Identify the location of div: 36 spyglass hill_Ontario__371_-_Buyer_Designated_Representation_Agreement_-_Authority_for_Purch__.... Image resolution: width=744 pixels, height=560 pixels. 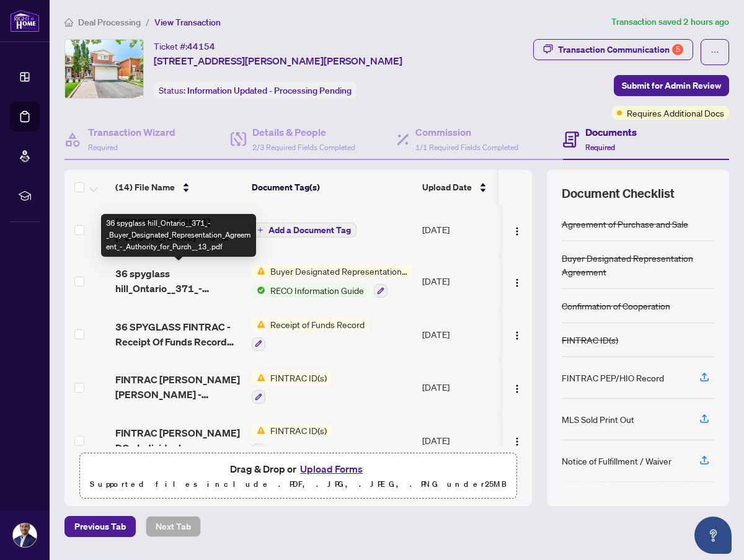
(178, 235).